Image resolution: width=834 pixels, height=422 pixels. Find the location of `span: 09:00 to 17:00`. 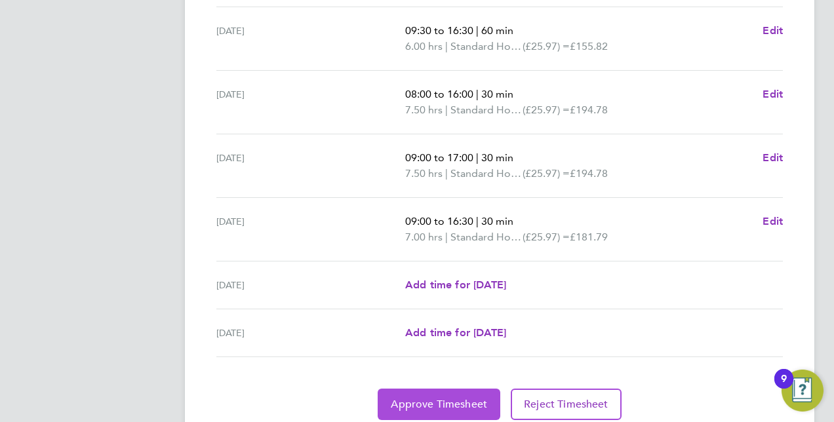

span: 09:00 to 17:00 is located at coordinates (439, 157).